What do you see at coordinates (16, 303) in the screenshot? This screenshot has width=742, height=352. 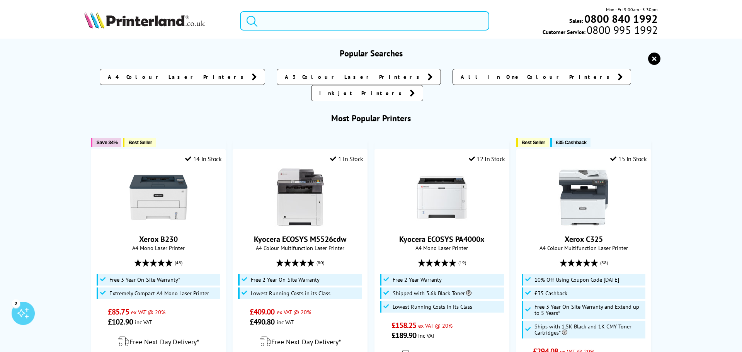 I see `div: 2` at bounding box center [16, 303].